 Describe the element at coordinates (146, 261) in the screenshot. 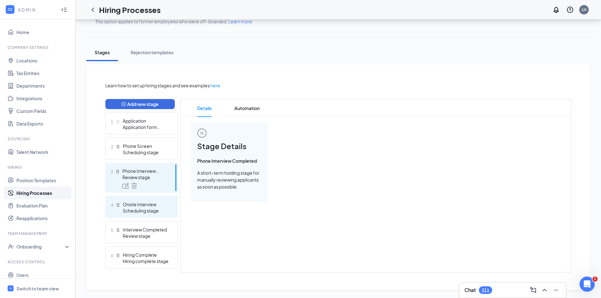

I see `div: Hiring complete stage` at that location.